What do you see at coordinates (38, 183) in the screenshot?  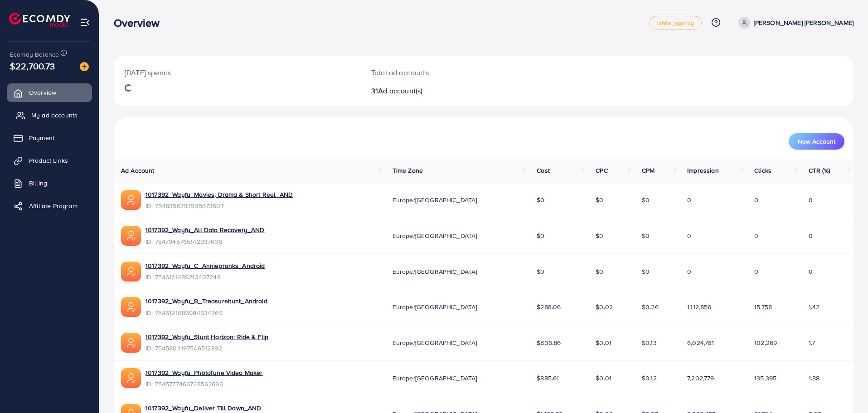 I see `span: Billing` at bounding box center [38, 183].